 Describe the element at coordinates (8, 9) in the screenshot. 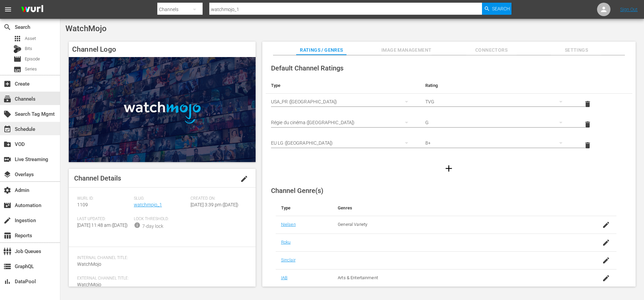

I see `span: menu` at that location.